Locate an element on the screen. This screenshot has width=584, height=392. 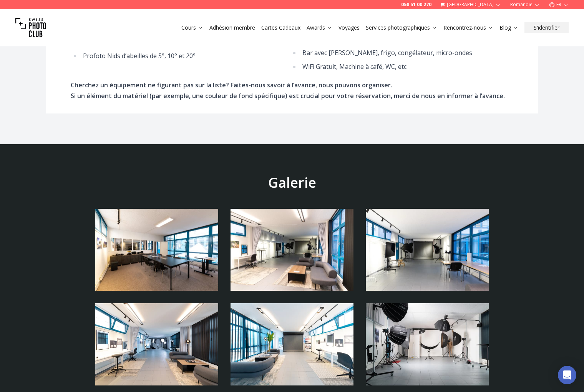
img: Swiss photo club is located at coordinates (30, 28).